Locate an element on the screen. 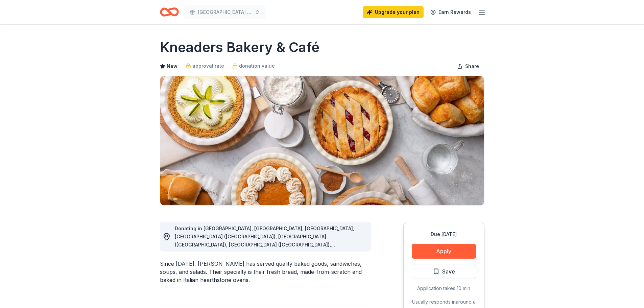 The height and width of the screenshot is (308, 644). button: Share is located at coordinates (467, 67).